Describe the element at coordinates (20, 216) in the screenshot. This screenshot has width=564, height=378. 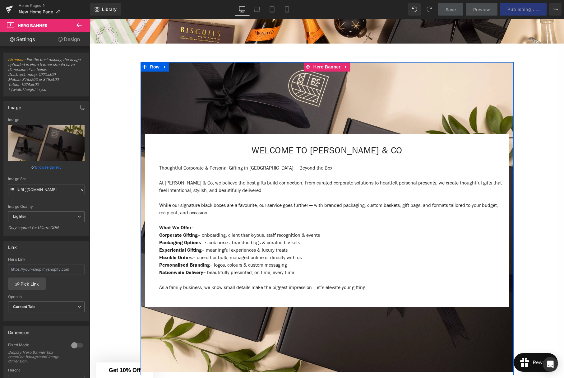
I see `b: Lighter` at that location.